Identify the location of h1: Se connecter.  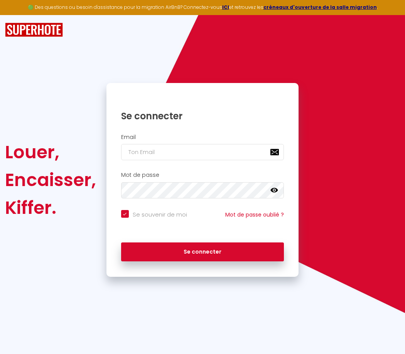
(203, 116).